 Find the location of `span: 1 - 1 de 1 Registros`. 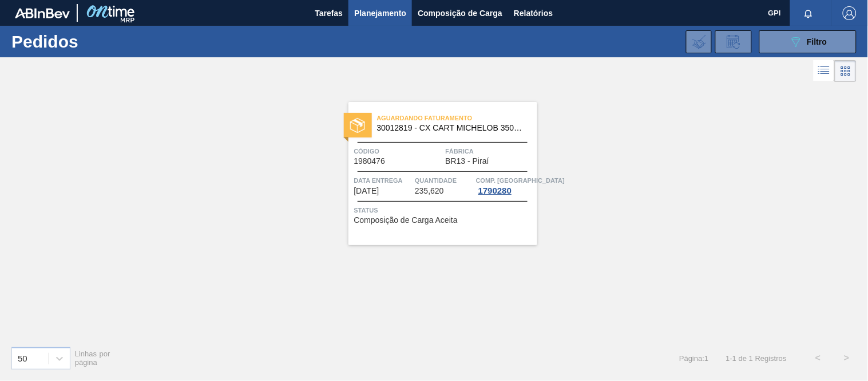

span: 1 - 1 de 1 Registros is located at coordinates (756, 358).